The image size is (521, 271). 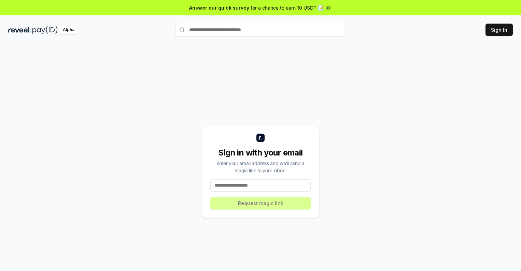 I want to click on img: logo_small, so click(x=260, y=138).